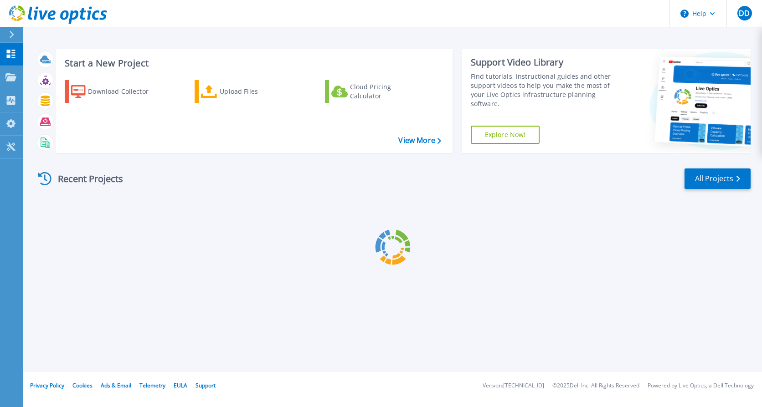 This screenshot has height=407, width=762. Describe the element at coordinates (252, 63) in the screenshot. I see `h3: Start a New Project` at that location.